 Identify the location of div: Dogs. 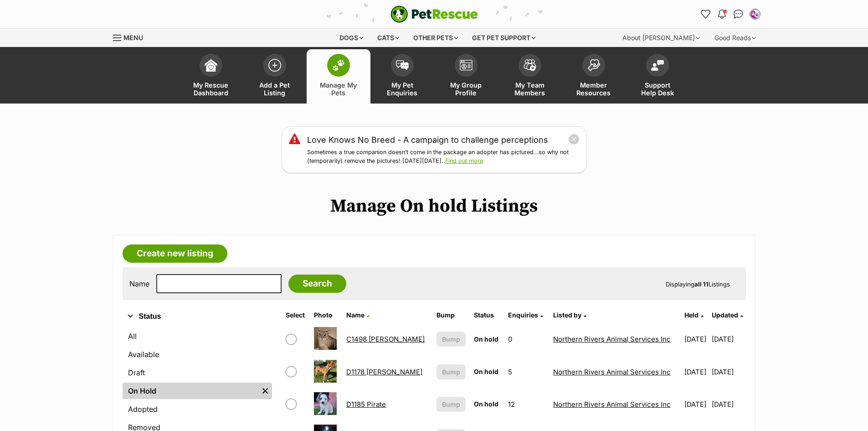
(351, 38).